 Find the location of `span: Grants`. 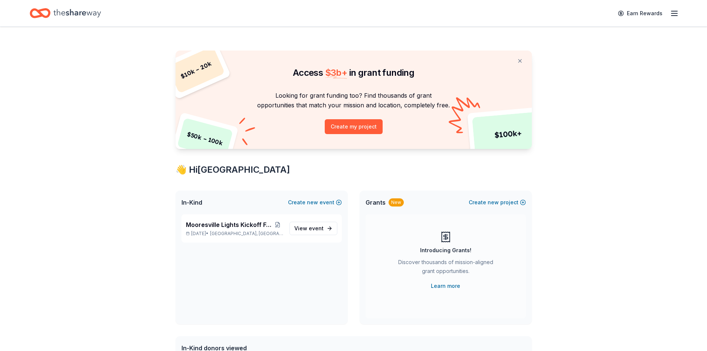

span: Grants is located at coordinates (376, 202).